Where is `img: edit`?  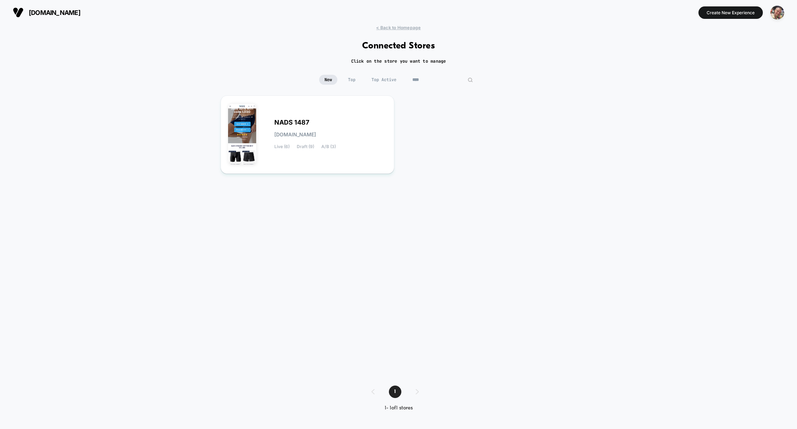
img: edit is located at coordinates (470, 80).